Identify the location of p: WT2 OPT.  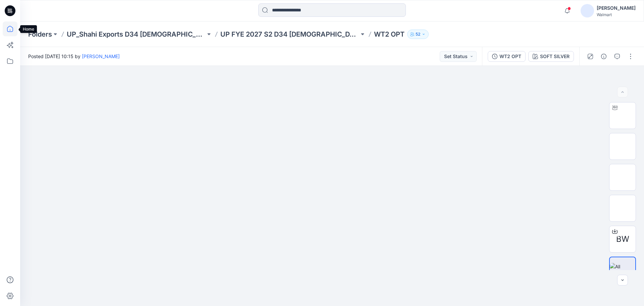
(389, 34).